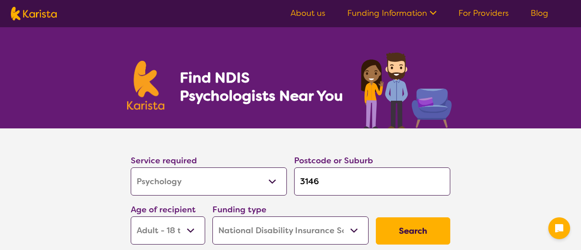  What do you see at coordinates (164, 161) in the screenshot?
I see `label: Service required` at bounding box center [164, 161].